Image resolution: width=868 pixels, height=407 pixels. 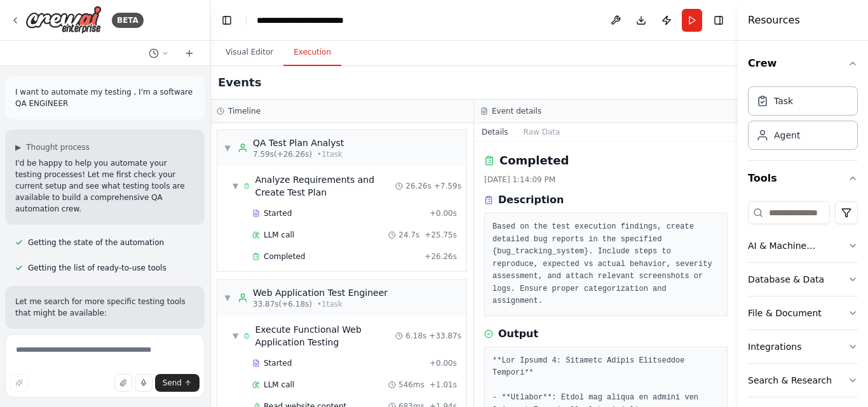 I want to click on span: 6.18s, so click(x=416, y=336).